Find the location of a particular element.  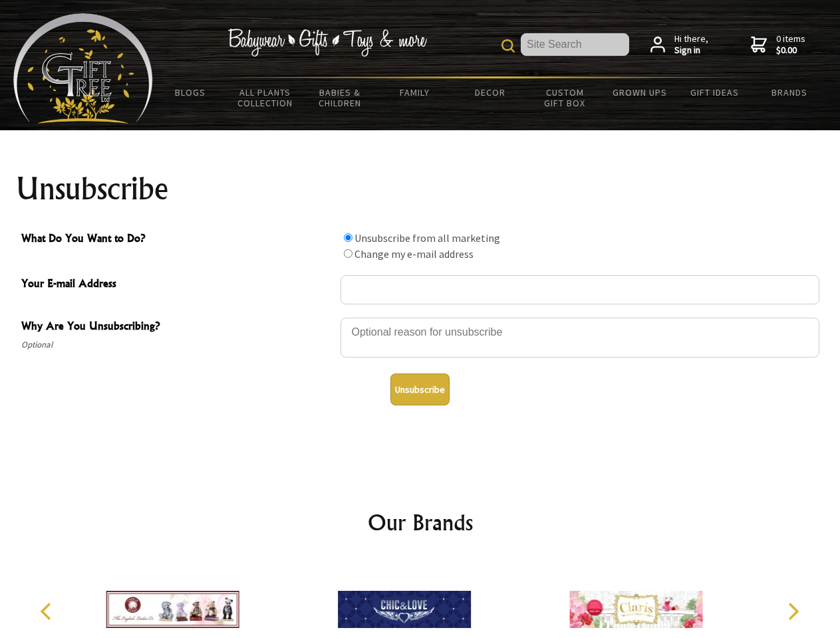

h2: Our Brands is located at coordinates (420, 522).